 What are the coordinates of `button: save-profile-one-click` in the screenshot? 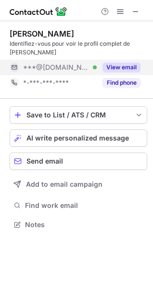 It's located at (78, 115).